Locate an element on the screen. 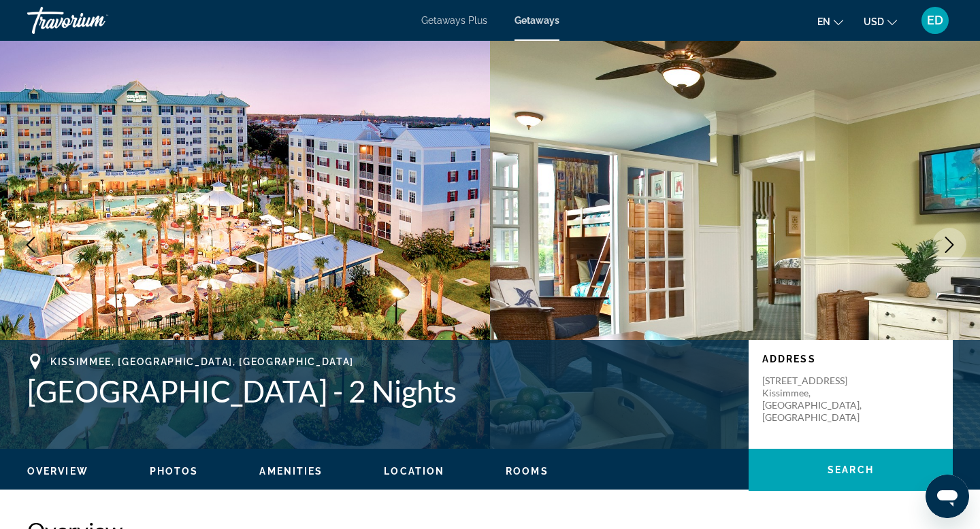 This screenshot has height=529, width=980. button: Photos is located at coordinates (175, 471).